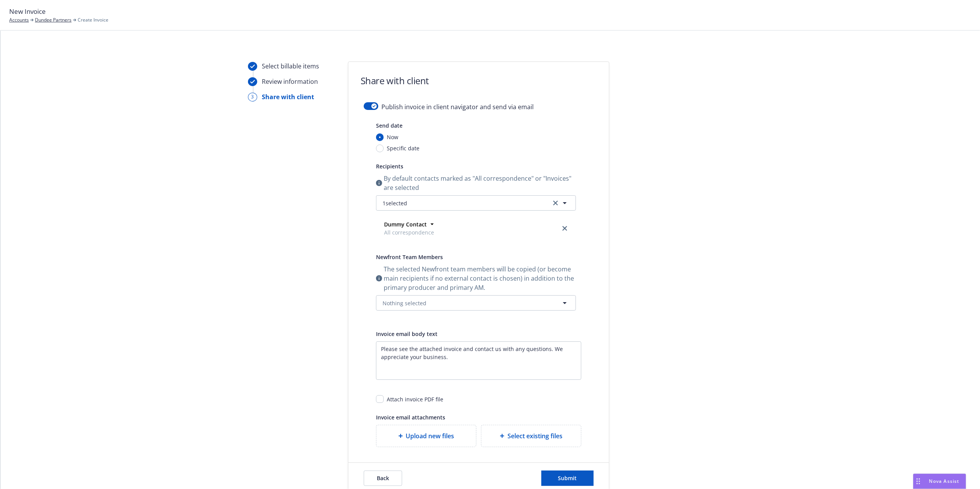 Image resolution: width=980 pixels, height=489 pixels. Describe the element at coordinates (556, 203) in the screenshot. I see `a: clear selection` at that location.